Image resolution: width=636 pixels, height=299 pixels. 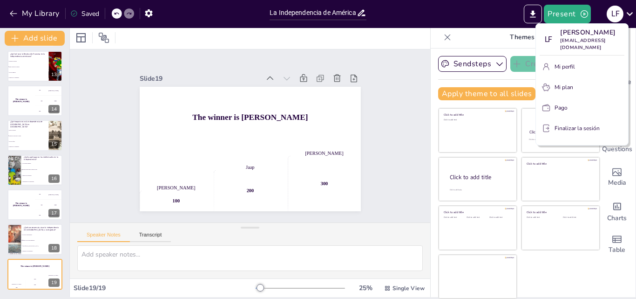 What do you see at coordinates (565, 67) in the screenshot?
I see `font: Mi perfil` at bounding box center [565, 67].